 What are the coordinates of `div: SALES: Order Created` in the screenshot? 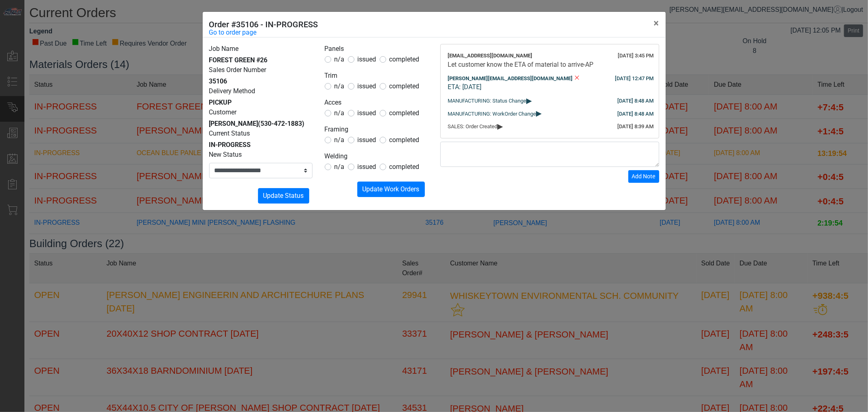 It's located at (550, 127).